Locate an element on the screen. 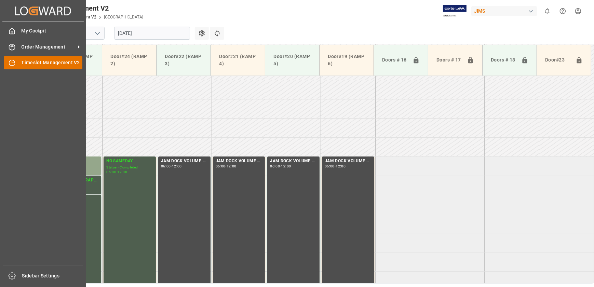 This screenshot has width=594, height=287. span: My Cockpit is located at coordinates (52, 31).